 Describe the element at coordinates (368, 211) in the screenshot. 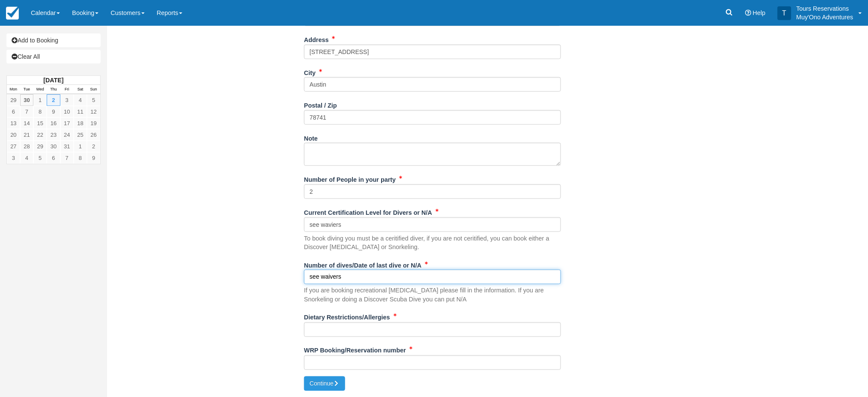

I see `label: Current Certification Level for Divers or N/A` at that location.